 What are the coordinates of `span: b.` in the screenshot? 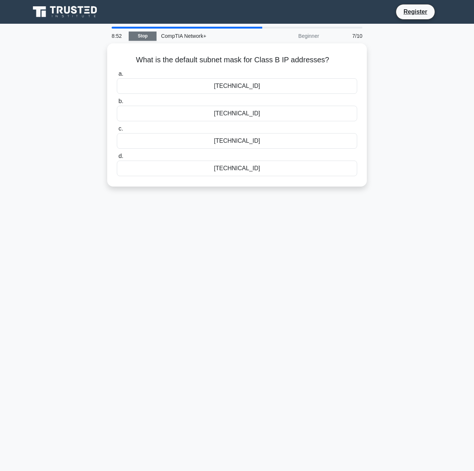 It's located at (121, 101).